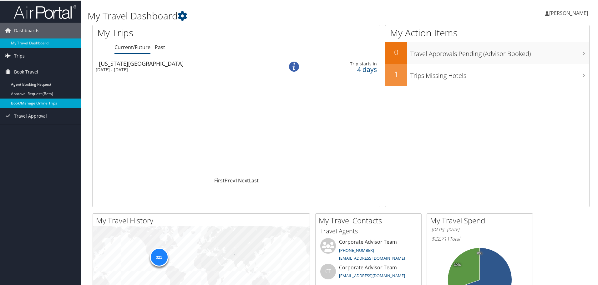 The image size is (598, 285). What do you see at coordinates (457, 264) in the screenshot?
I see `tspan: 30%` at bounding box center [457, 264].